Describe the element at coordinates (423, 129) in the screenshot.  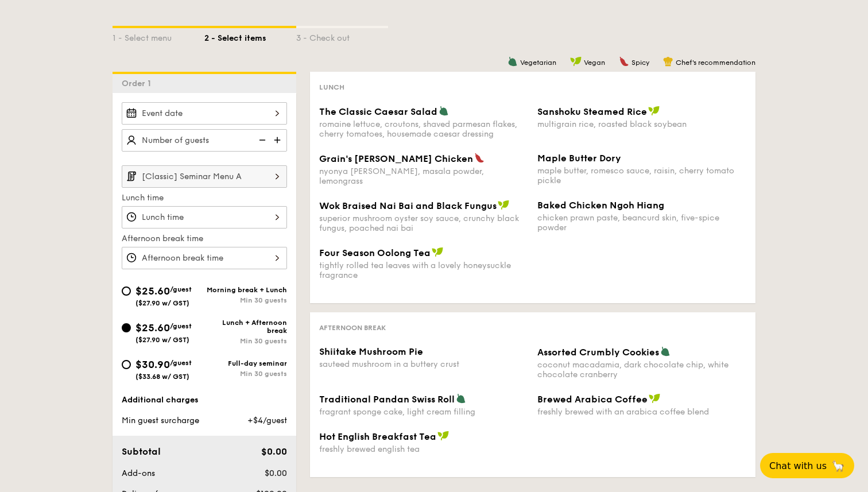
I see `div: romaine lettuce, croutons, shaved parmesan flakes, cherry tomatoes, housemade caesar dressing` at that location.